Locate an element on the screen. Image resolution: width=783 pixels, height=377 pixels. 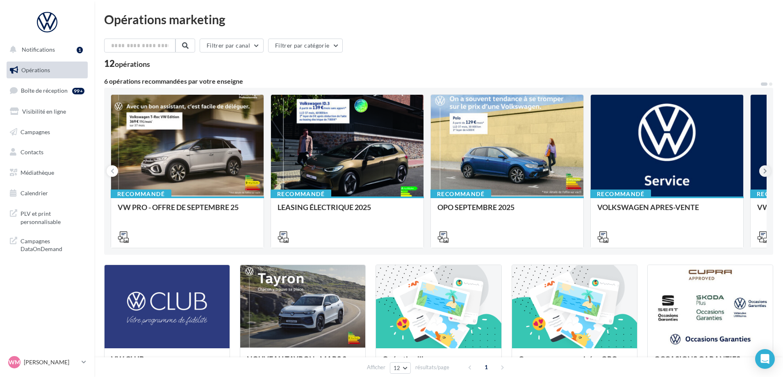
a: Campagnes DataOnDemand is located at coordinates (47, 244).